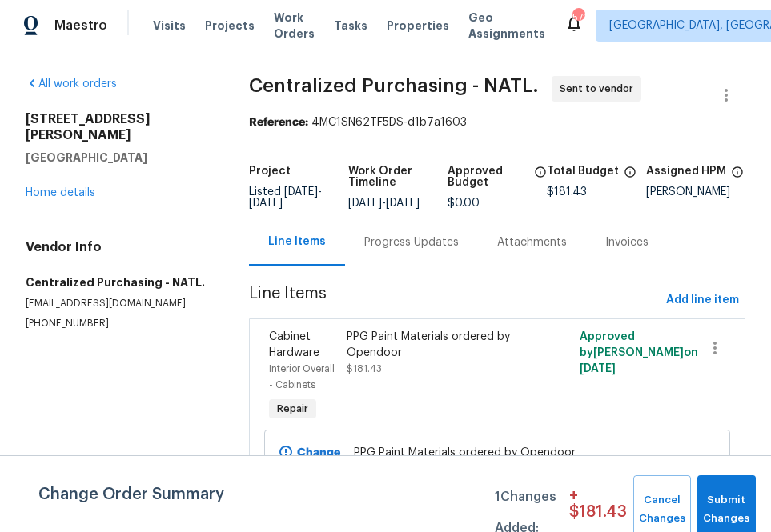  What do you see at coordinates (229, 26) in the screenshot?
I see `span: Projects` at bounding box center [229, 26].